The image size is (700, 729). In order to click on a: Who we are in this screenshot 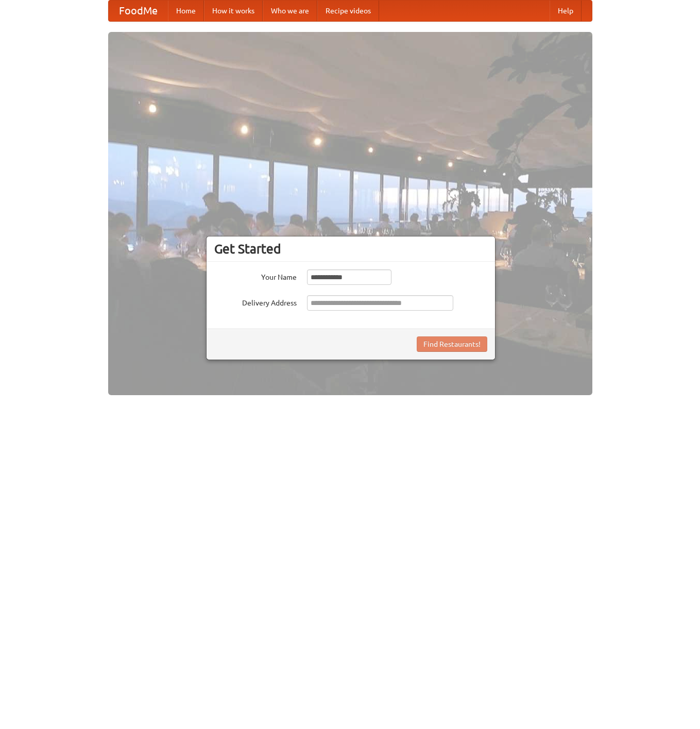, I will do `click(290, 11)`.